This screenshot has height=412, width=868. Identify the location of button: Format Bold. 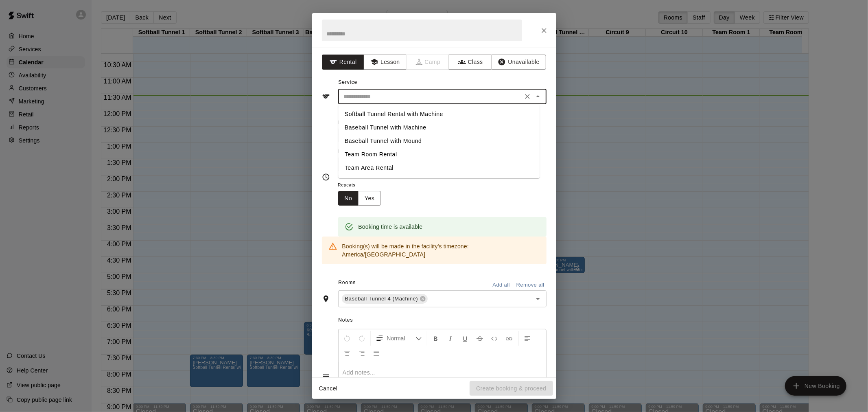
(436, 338).